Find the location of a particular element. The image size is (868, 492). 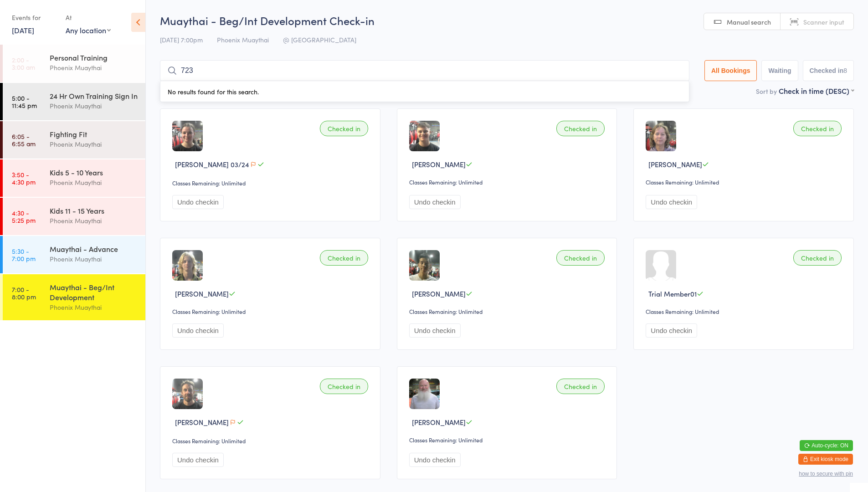

time: 2:00 - 3:00 am is located at coordinates (23, 64).